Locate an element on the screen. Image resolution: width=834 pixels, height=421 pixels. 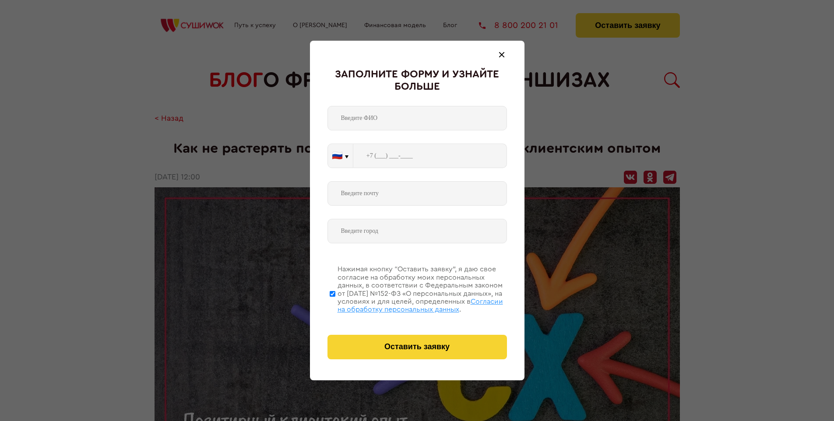
input: +7 (___) ___-____ is located at coordinates (430, 156).